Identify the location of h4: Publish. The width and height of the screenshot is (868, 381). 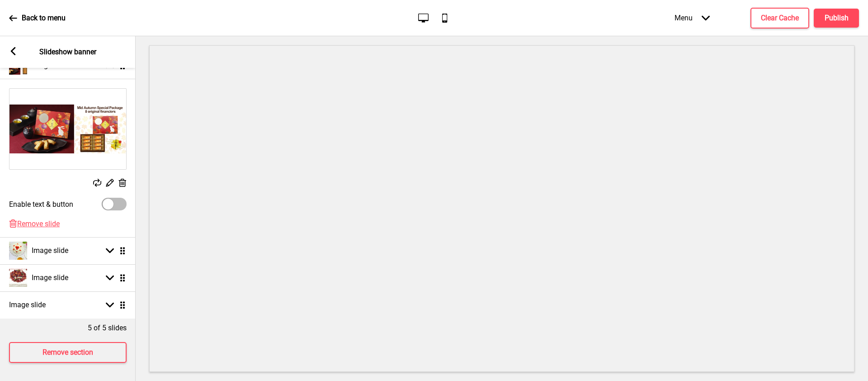
(837, 18).